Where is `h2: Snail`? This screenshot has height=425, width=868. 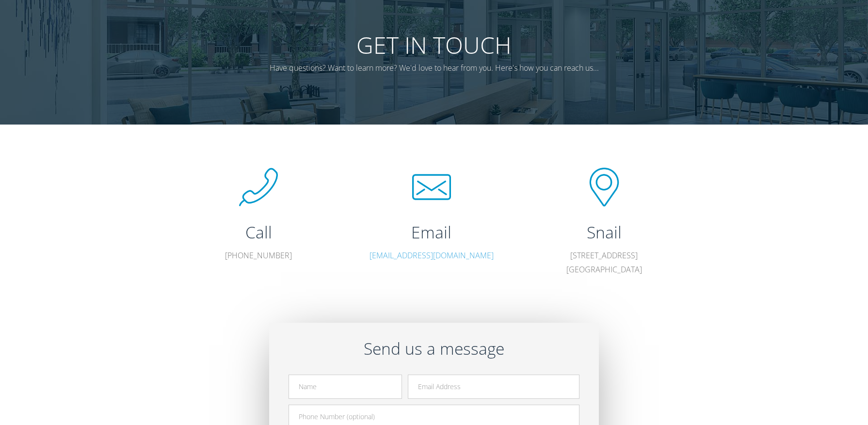
h2: Snail is located at coordinates (604, 232).